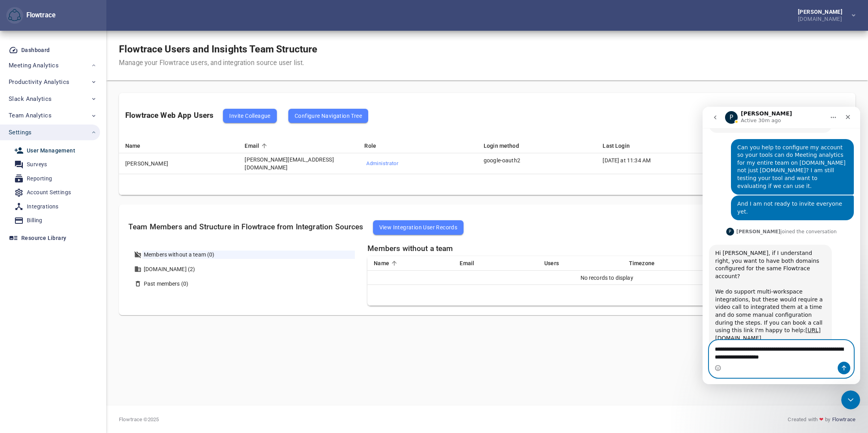 The image size is (868, 433). What do you see at coordinates (84, 125) in the screenshot?
I see `div: joined the conversation` at bounding box center [84, 125].